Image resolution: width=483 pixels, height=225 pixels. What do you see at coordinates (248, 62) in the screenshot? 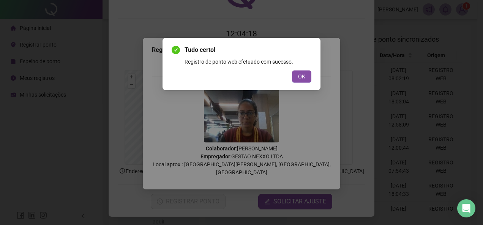
I see `div: Registro de ponto web efetuado com sucesso.` at bounding box center [248, 62].